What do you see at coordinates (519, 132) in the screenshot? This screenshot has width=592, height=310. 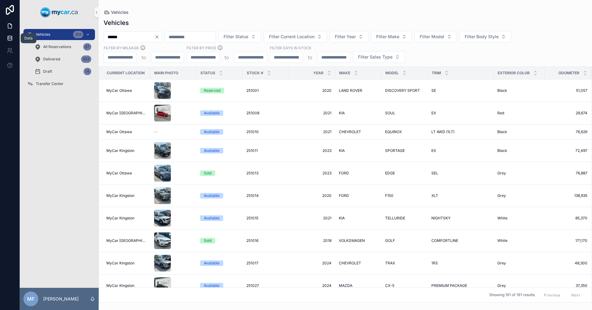 I see `a: Black` at bounding box center [519, 132].